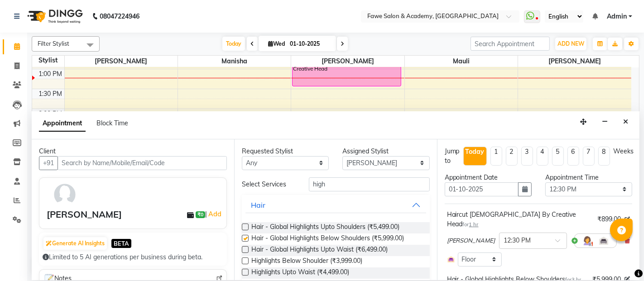 The width and height of the screenshot is (644, 281). What do you see at coordinates (286, 151) in the screenshot?
I see `div: Requested Stylist` at bounding box center [286, 151].